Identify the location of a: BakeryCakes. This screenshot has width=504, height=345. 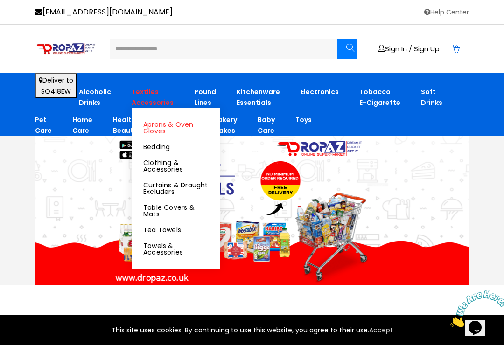
(225, 126).